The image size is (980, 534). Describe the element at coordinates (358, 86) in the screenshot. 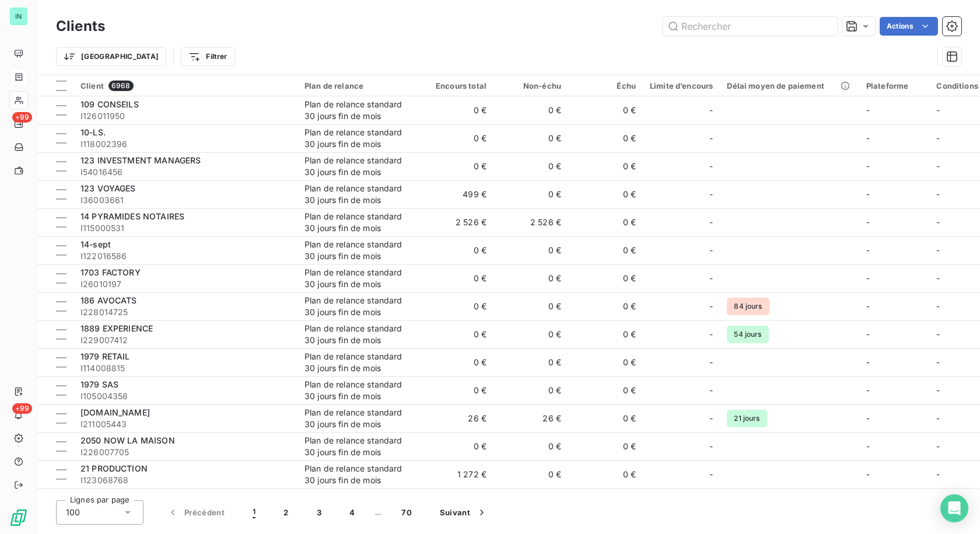

I see `div: Plan de relance` at that location.